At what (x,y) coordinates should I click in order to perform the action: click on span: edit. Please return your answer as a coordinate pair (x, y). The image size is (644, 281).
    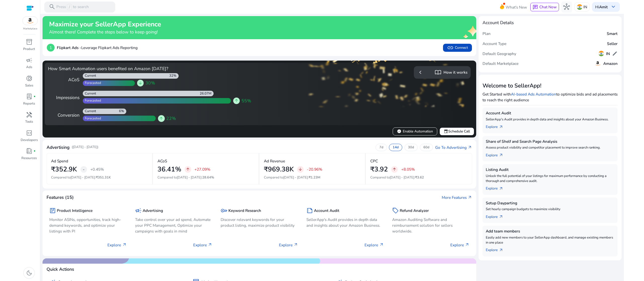
    Looking at the image, I should click on (615, 53).